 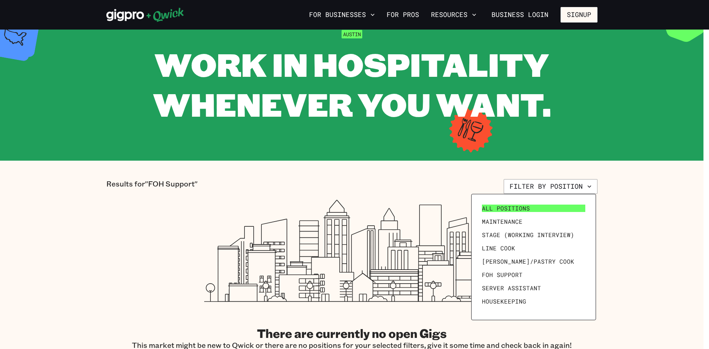 I want to click on span: All Positions, so click(x=506, y=208).